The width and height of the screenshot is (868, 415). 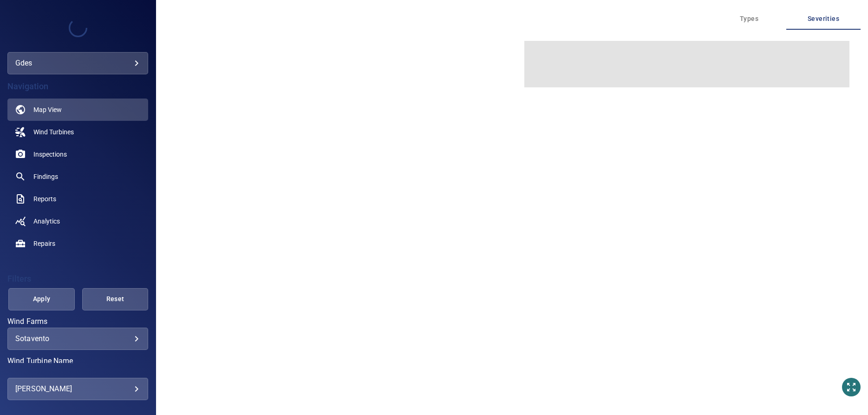 I want to click on span: Map View, so click(x=47, y=109).